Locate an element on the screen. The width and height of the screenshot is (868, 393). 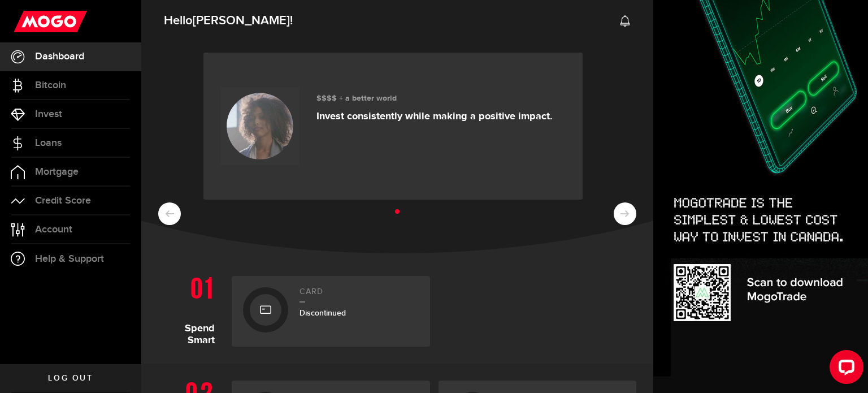
p: Invest consistently while making a positive impact. is located at coordinates (434, 116).